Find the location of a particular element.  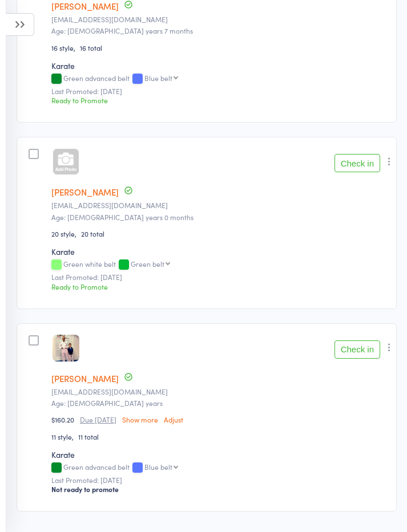

span: 11 style is located at coordinates (64, 436).